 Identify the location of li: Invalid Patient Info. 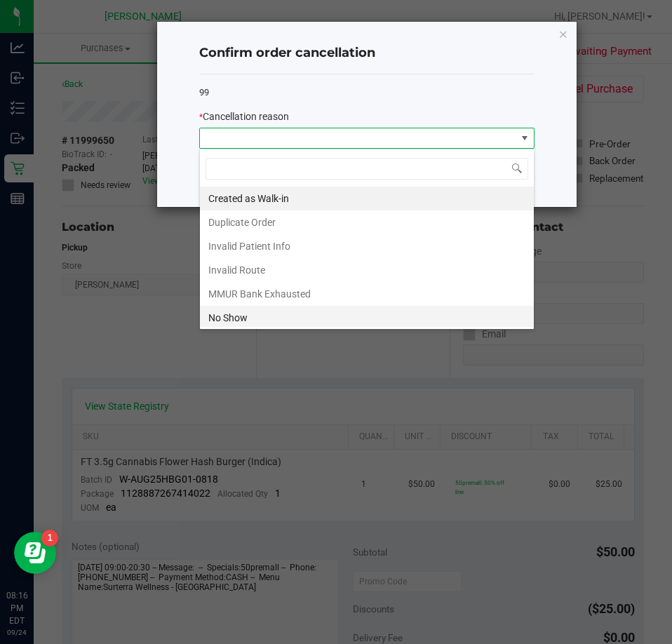
(367, 247).